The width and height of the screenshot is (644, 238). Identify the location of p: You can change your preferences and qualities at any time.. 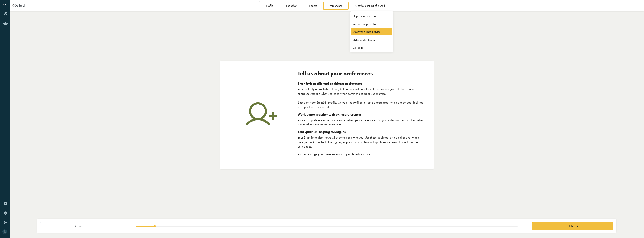
(361, 154).